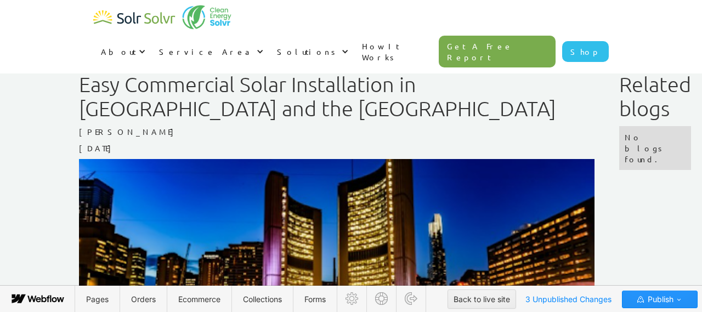  What do you see at coordinates (482, 299) in the screenshot?
I see `button: Back to live site` at bounding box center [482, 299].